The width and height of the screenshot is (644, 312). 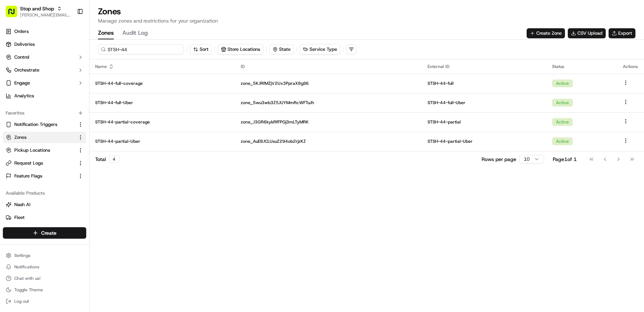 I want to click on img: Nash, so click(x=14, y=14).